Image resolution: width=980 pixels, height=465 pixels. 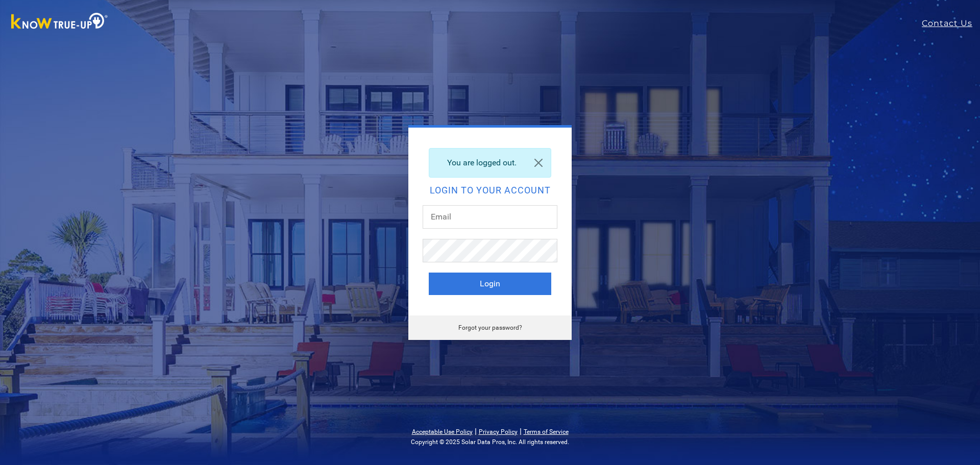 What do you see at coordinates (59, 22) in the screenshot?
I see `img: Know True-Up` at bounding box center [59, 22].